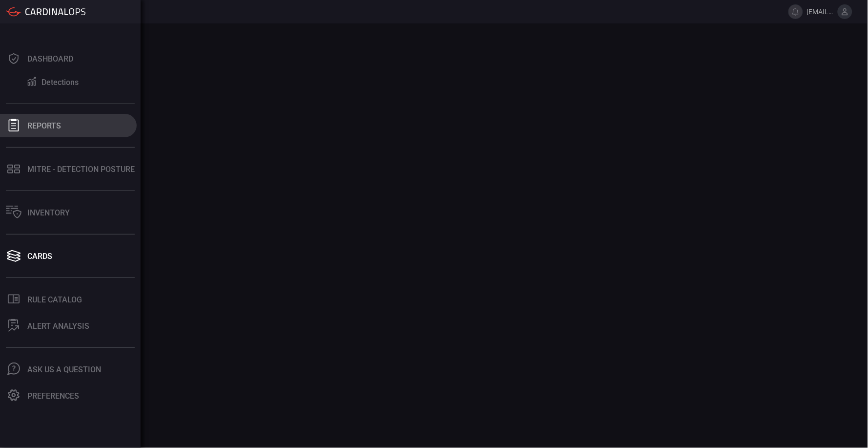 The height and width of the screenshot is (448, 868). What do you see at coordinates (64, 370) in the screenshot?
I see `div: Ask Us A Question` at bounding box center [64, 370].